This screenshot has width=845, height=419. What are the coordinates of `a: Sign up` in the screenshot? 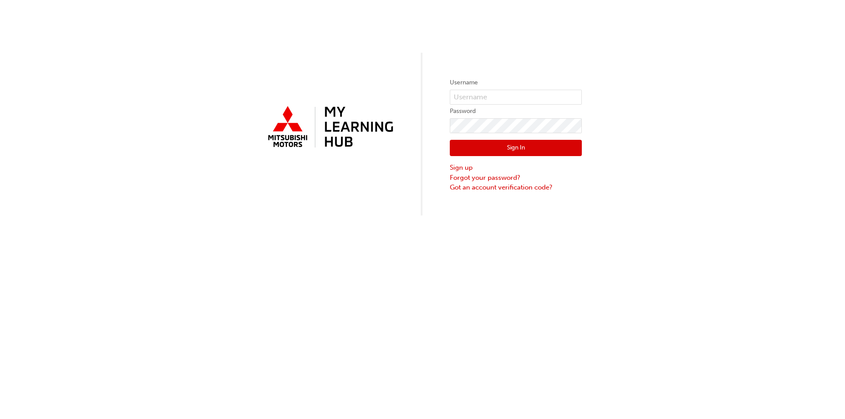 It's located at (516, 168).